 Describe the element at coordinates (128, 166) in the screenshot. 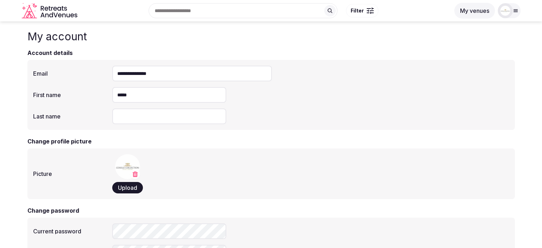

I see `img: Avatar` at that location.